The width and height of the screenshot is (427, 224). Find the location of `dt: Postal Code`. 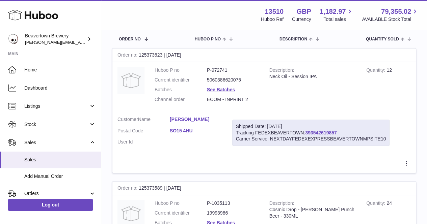

dt: Postal Code is located at coordinates (143, 132).